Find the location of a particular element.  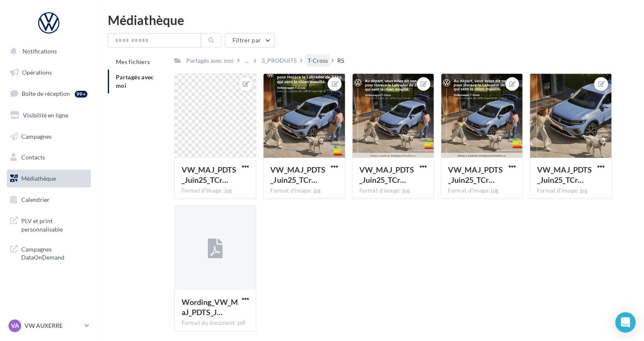

span: Wording_VW_MaJ_PDTS_Juin25_TCross.key is located at coordinates (210, 307).